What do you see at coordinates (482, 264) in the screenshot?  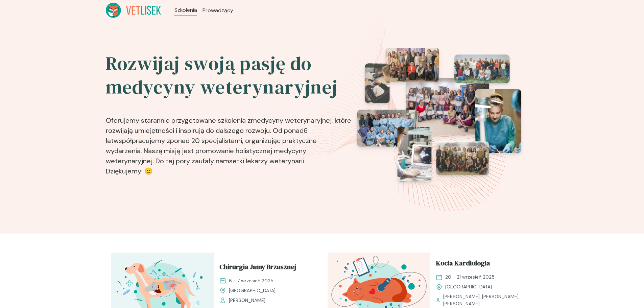 I see `a: Kocia Kardiologia` at bounding box center [482, 264].